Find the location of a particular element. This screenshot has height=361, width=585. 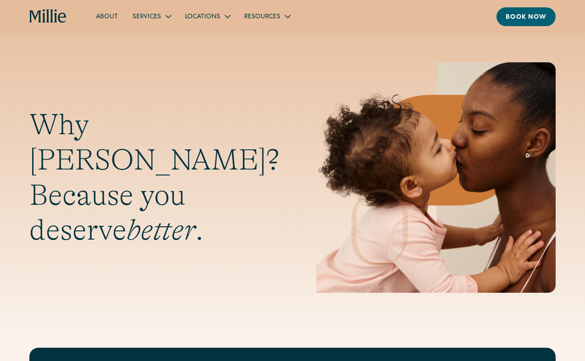

a: About is located at coordinates (107, 16).